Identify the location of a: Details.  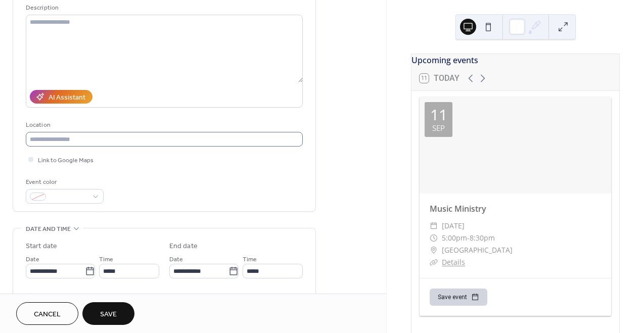
(454, 262).